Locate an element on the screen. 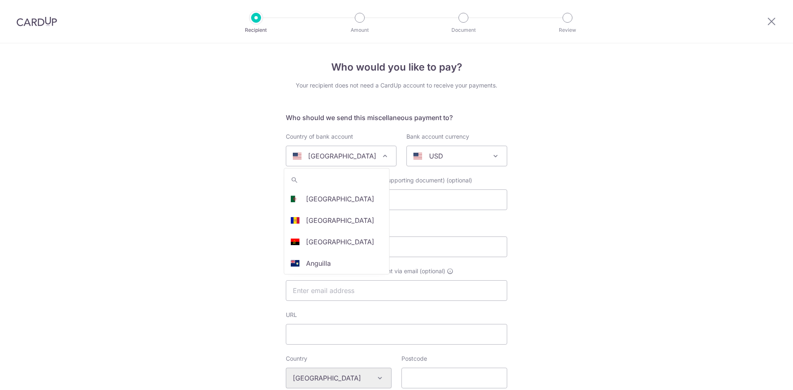  p: USD is located at coordinates (436, 156).